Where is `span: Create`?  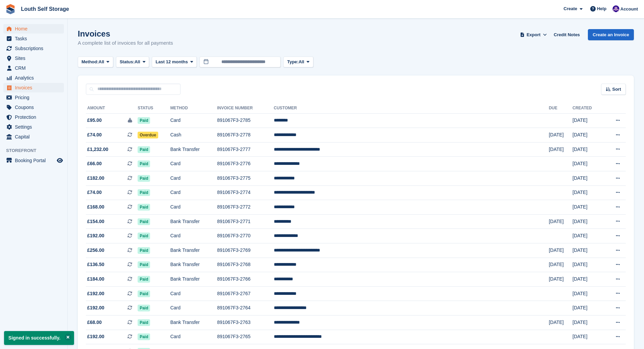
span: Create is located at coordinates (571, 9).